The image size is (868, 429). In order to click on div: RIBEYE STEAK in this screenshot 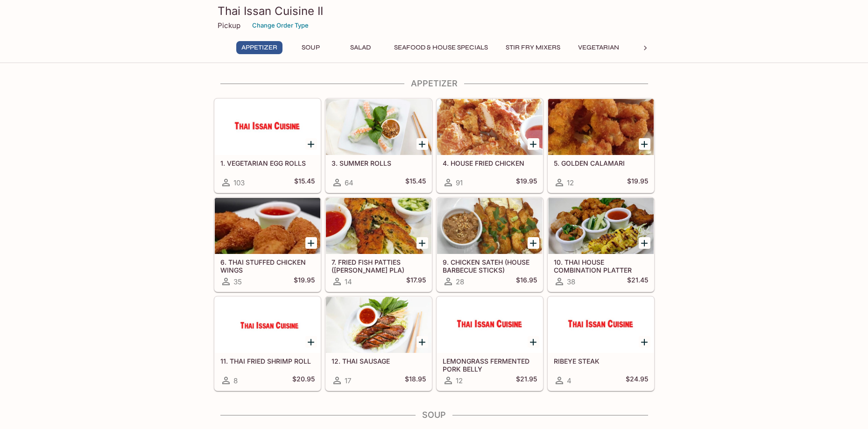, I will do `click(601, 325)`.